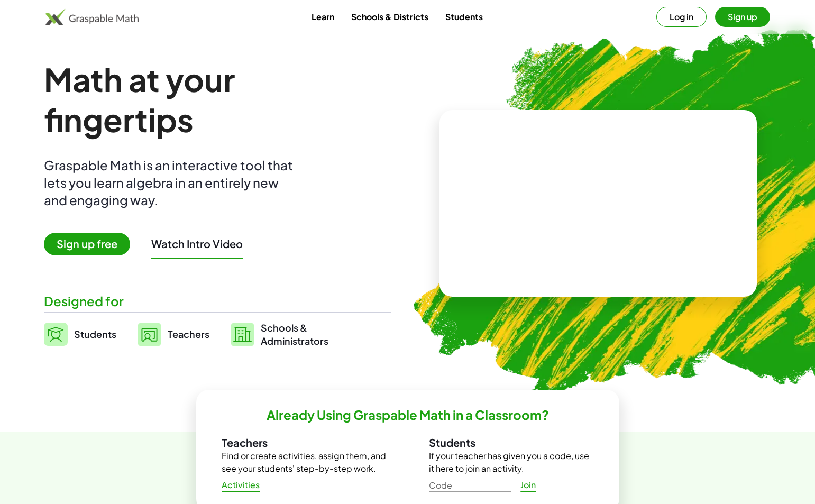  I want to click on span: Join, so click(529, 485).